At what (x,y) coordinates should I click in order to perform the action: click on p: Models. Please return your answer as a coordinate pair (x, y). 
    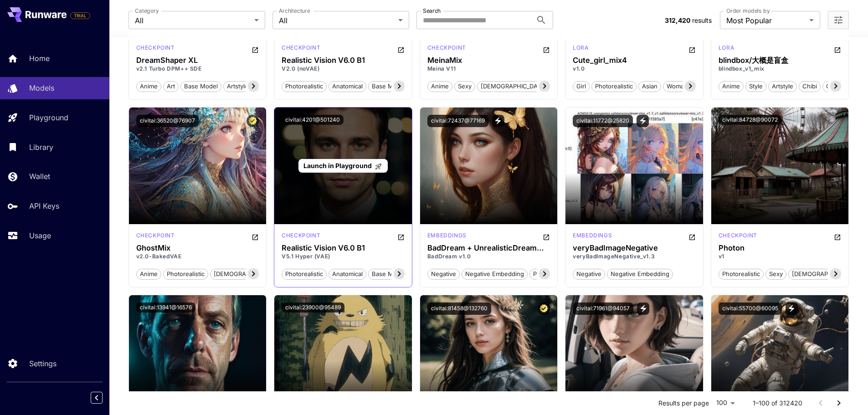
    Looking at the image, I should click on (42, 88).